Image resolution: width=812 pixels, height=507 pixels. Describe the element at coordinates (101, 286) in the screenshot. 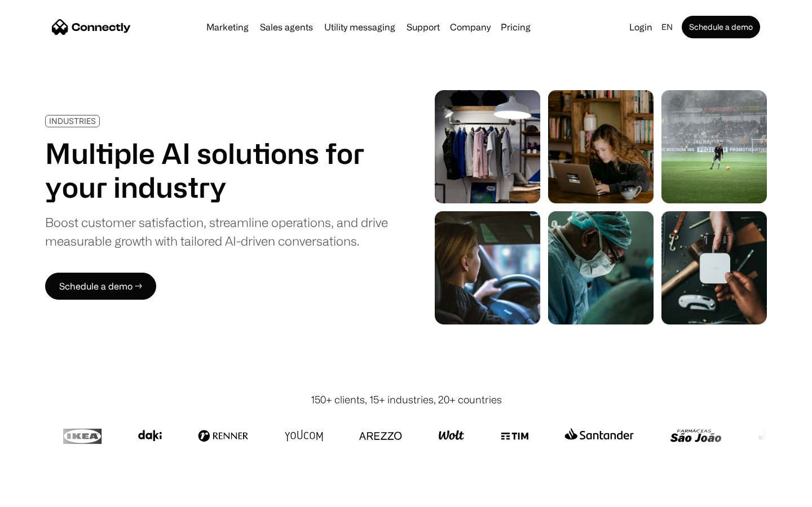

I see `a: Schedule a demo →` at that location.